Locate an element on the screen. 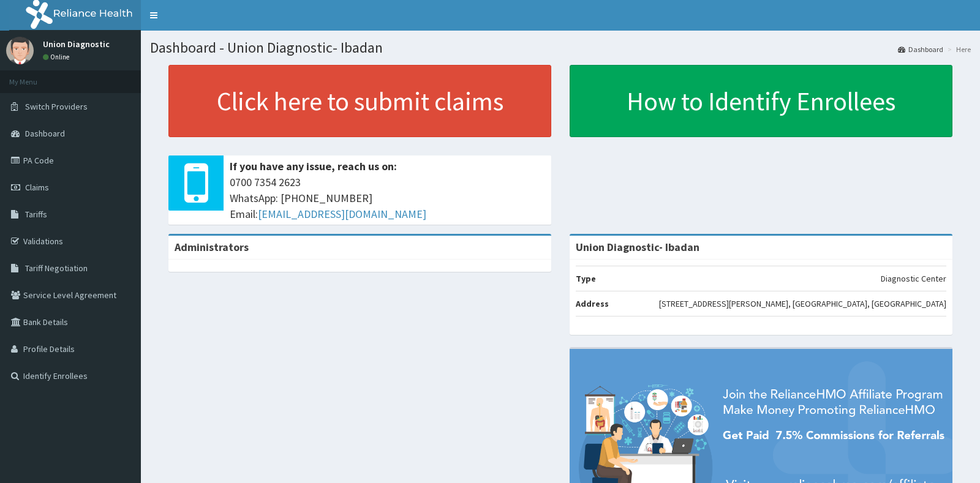 The width and height of the screenshot is (980, 483). p: Diagnostic Center is located at coordinates (913, 279).